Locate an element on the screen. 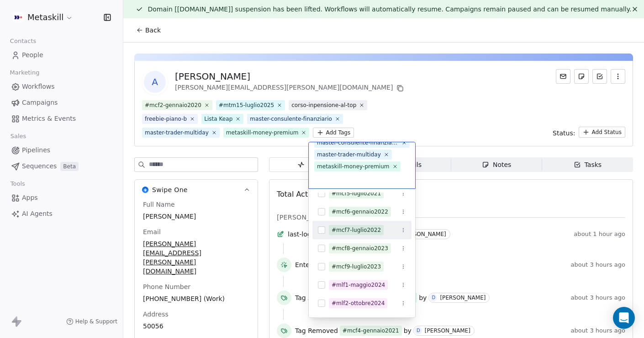 This screenshot has width=644, height=338. div: metaskill-money-premium is located at coordinates (353, 166).